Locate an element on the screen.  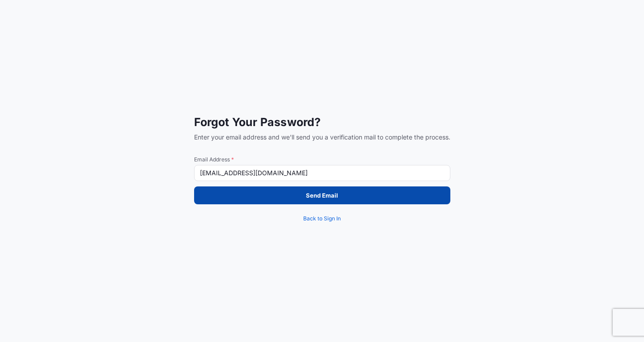
span: Email Address is located at coordinates (322, 160).